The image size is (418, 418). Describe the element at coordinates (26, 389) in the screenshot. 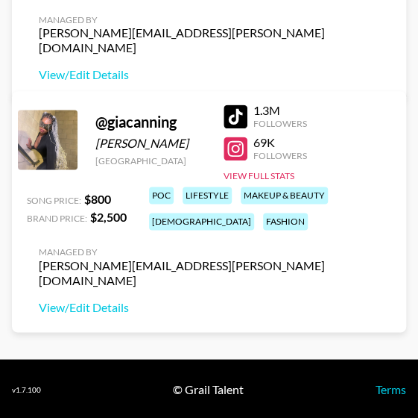

I see `div: v 1.7.100` at that location.